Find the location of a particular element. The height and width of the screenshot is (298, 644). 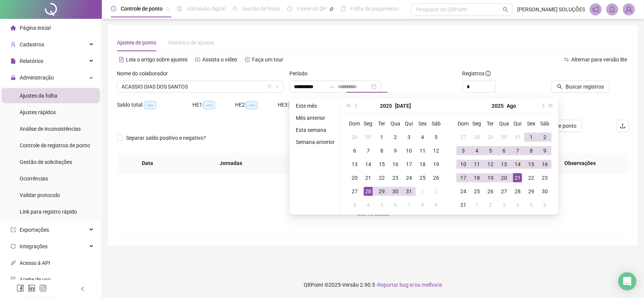

div: 24 is located at coordinates (463, 191).